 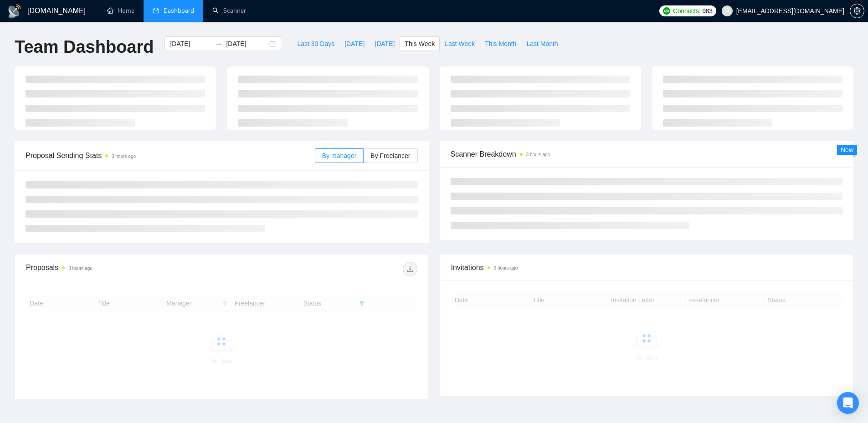 What do you see at coordinates (727, 11) in the screenshot?
I see `span: user` at bounding box center [727, 11].